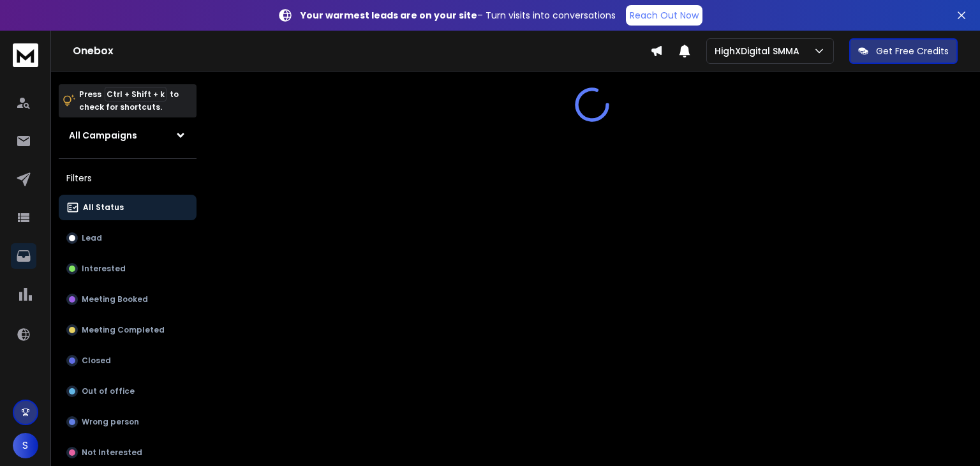  Describe the element at coordinates (112, 453) in the screenshot. I see `p: Not Interested` at that location.